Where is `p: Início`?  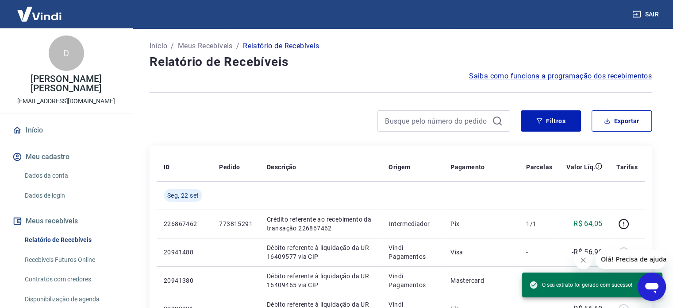
p: Início is located at coordinates (158, 46).